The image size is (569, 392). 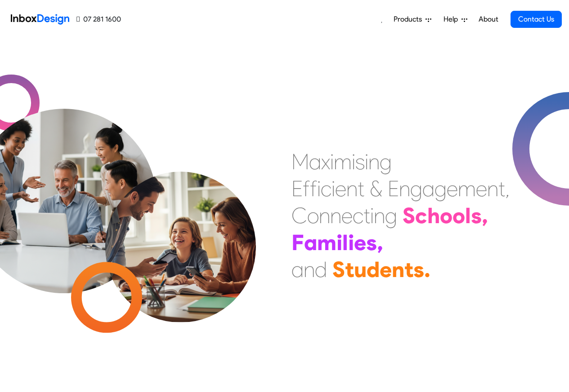 I want to click on div: Maximising Efficient & Engagement, Connecting Schools, Families, and Students., so click(x=400, y=216).